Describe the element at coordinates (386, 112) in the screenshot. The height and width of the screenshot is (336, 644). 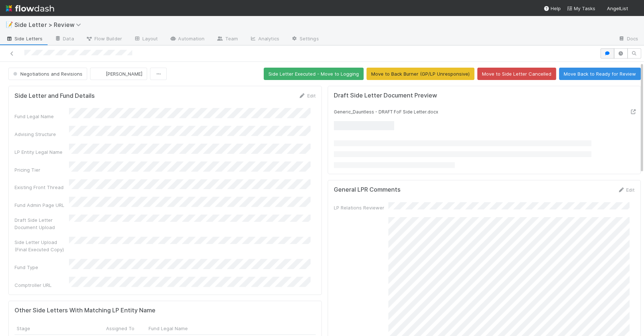
I see `small: Generic_Dauntless - DRAFT FoF Side Letter.docx` at that location.